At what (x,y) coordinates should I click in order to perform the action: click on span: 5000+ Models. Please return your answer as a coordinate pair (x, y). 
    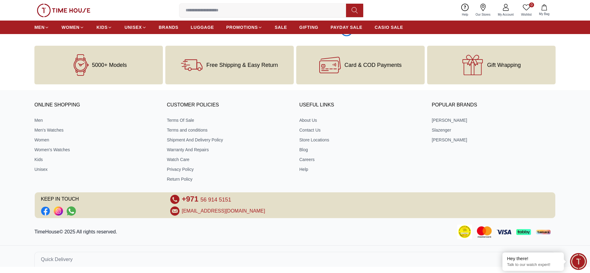
    Looking at the image, I should click on (109, 65).